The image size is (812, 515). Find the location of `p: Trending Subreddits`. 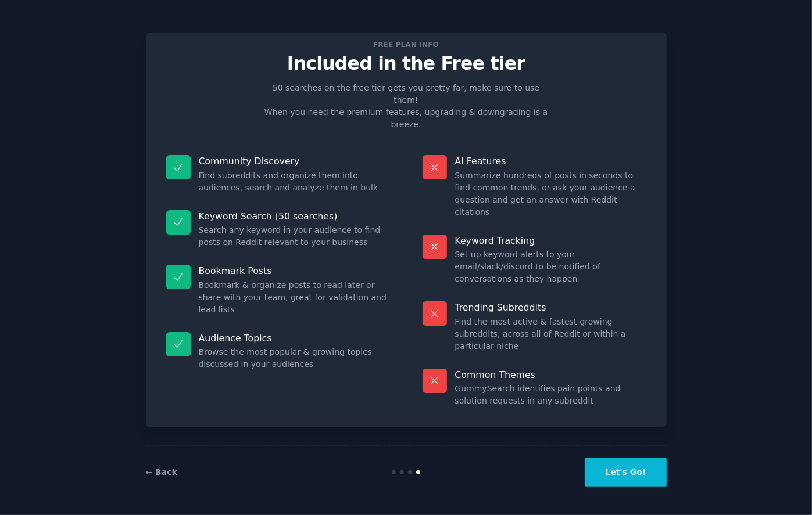

p: Trending Subreddits is located at coordinates (551, 307).